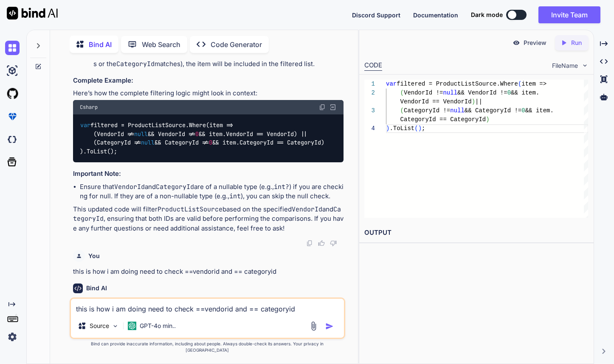  Describe the element at coordinates (12, 337) in the screenshot. I see `img: settings` at that location.